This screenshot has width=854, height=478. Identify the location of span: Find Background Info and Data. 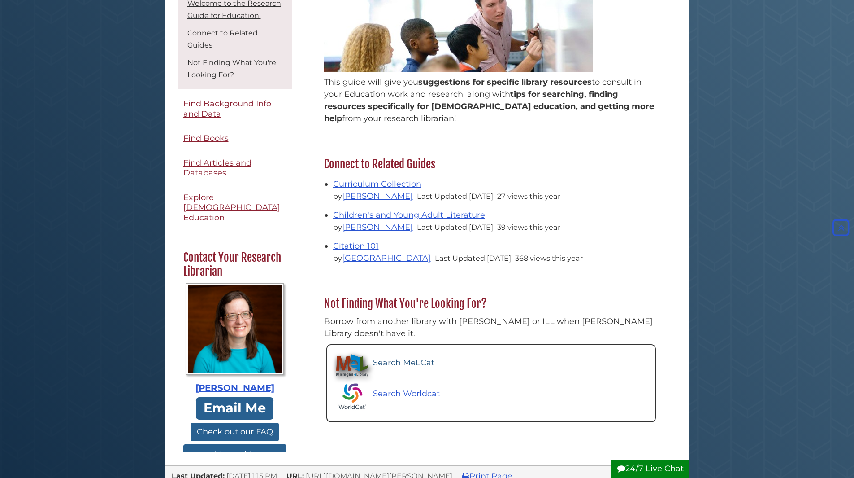
(227, 109).